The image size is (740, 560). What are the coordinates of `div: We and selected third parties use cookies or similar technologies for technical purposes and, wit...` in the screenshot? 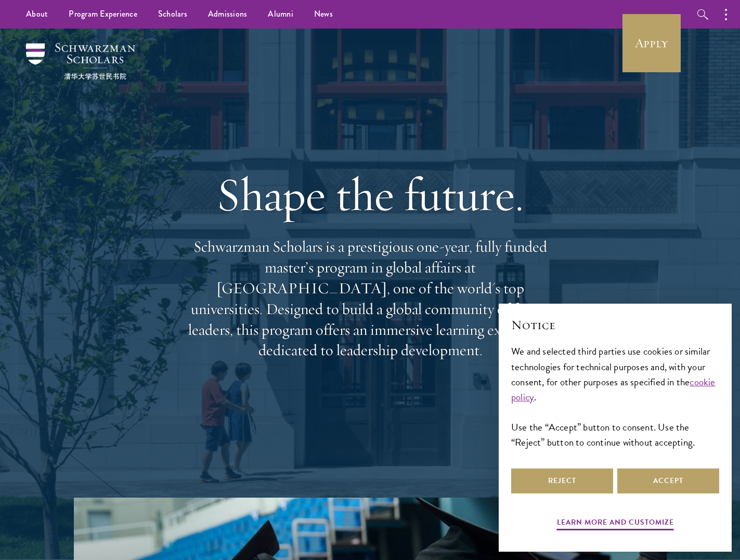 It's located at (615, 396).